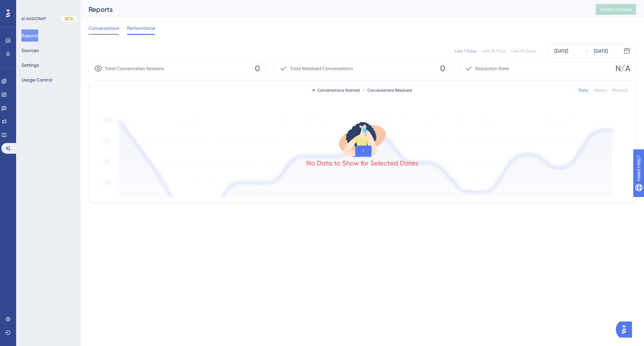 The height and width of the screenshot is (346, 644). I want to click on div: Conversations Resolved, so click(387, 90).